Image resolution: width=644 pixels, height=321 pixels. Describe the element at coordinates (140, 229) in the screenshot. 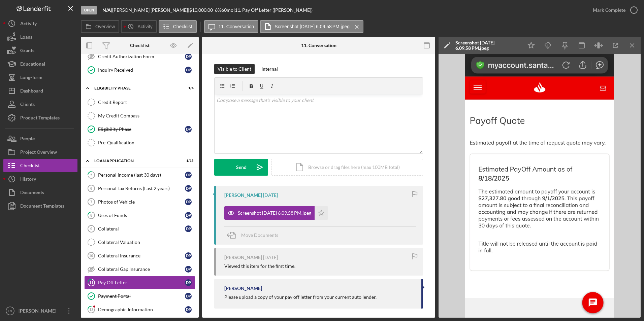

I see `a: 9CollateralDP` at that location.